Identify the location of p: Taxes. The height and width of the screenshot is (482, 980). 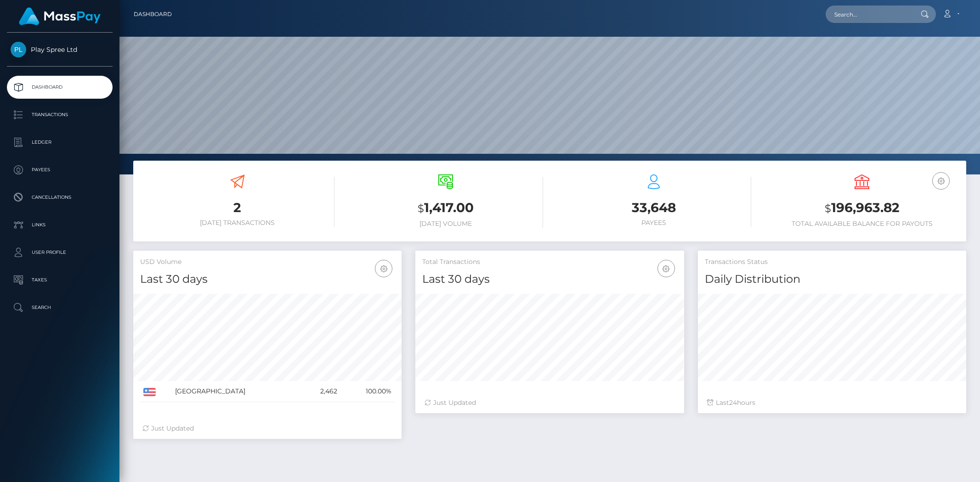
(60, 280).